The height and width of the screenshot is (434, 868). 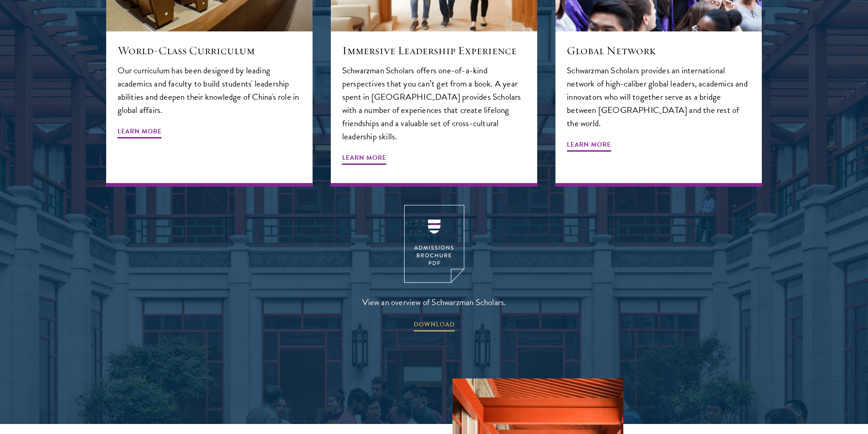 I want to click on p: Schwarzman Scholars offers one-of-a-kind perspectives that you can’t get from a book. A year spen..., so click(x=434, y=103).